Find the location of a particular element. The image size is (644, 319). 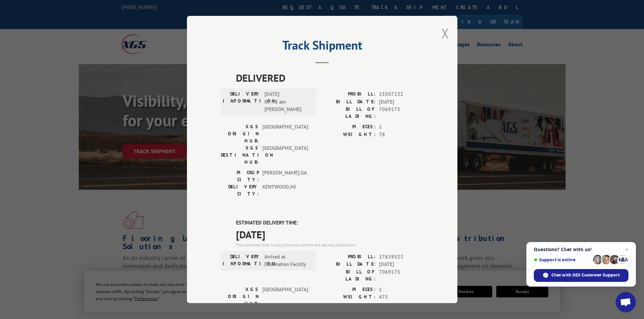

span: 17639523 is located at coordinates (402, 257).